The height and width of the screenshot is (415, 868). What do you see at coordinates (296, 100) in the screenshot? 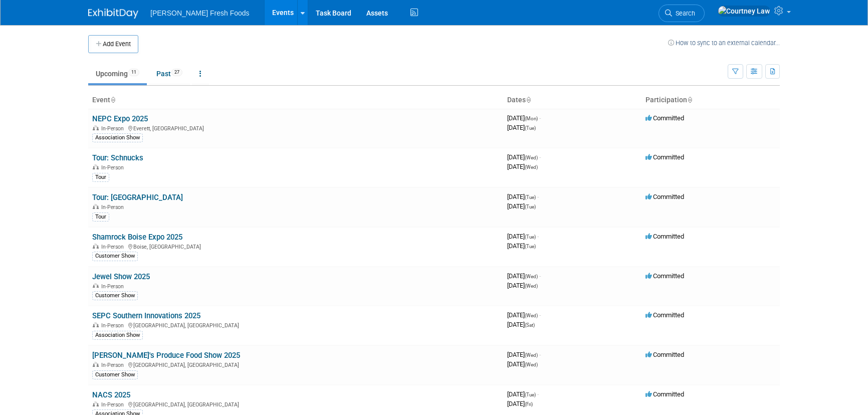
I see `th: Event` at bounding box center [296, 100].